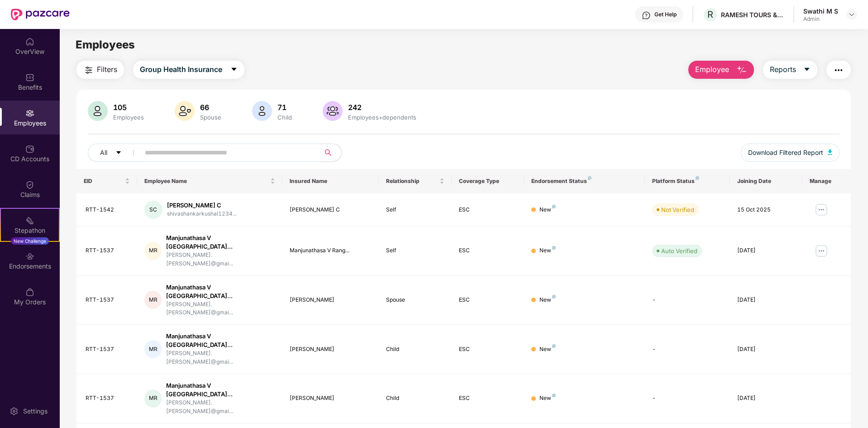 Image resolution: width=868 pixels, height=428 pixels. What do you see at coordinates (411, 181) in the screenshot?
I see `span: Relationship` at bounding box center [411, 181].